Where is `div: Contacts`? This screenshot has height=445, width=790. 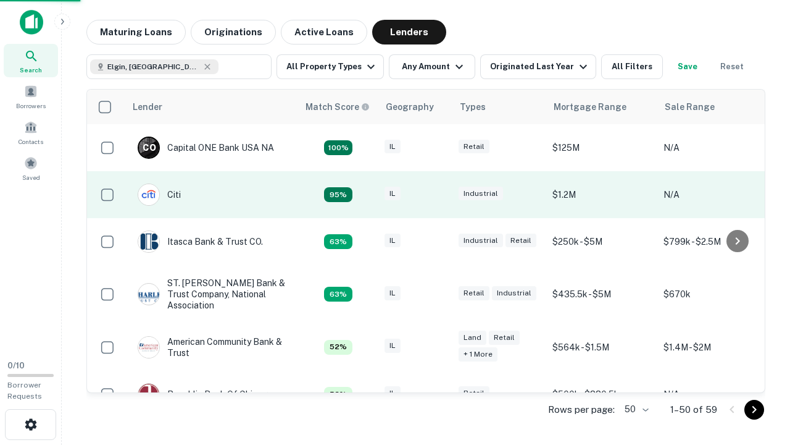 div: Contacts is located at coordinates (31, 132).